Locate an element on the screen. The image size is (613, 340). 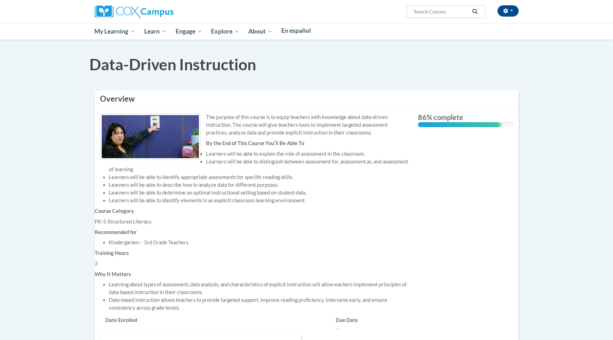
li: Learners will be able to identify appropriate assessments for specific reading skills. is located at coordinates (261, 177).